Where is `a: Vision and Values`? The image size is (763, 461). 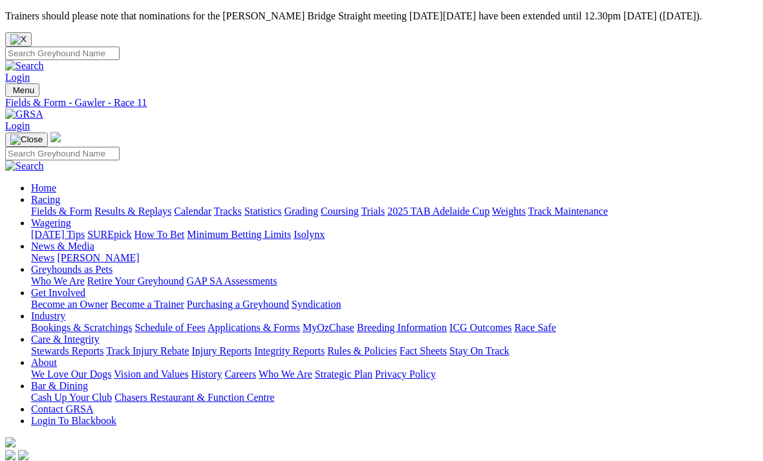
a: Vision and Values is located at coordinates (151, 374).